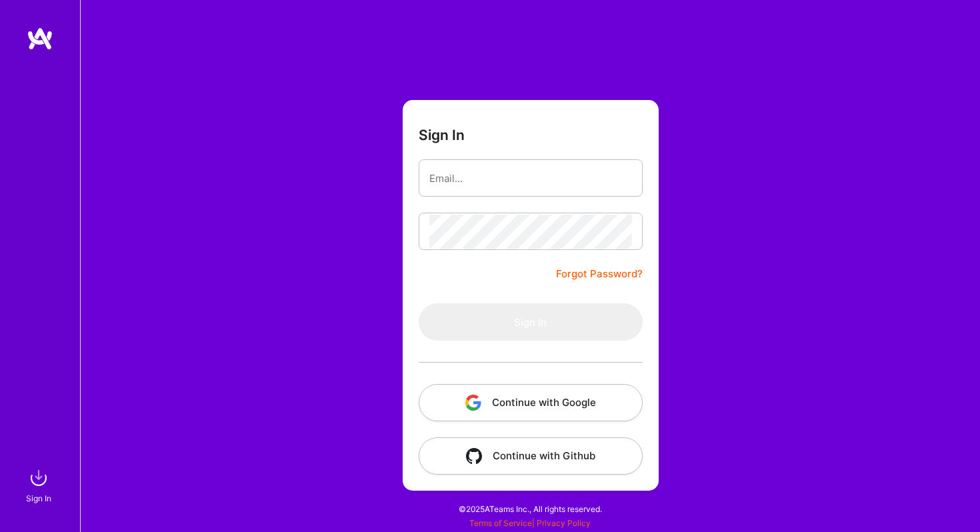 Image resolution: width=980 pixels, height=532 pixels. Describe the element at coordinates (530, 509) in the screenshot. I see `div: © 2025 ATeams Inc., All rights reserved.` at that location.